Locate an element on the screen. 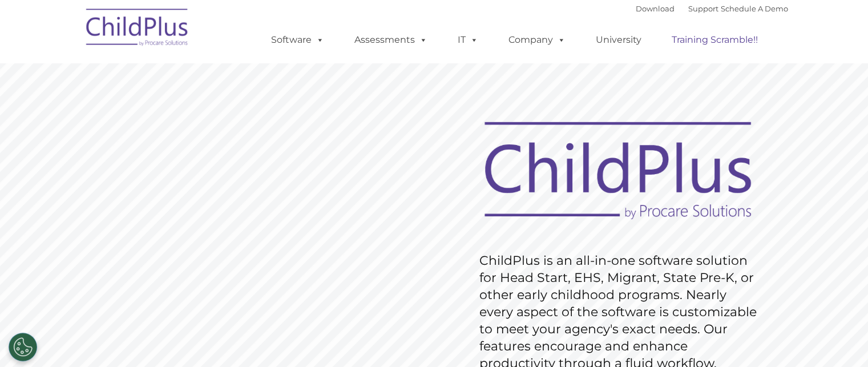  a: Company is located at coordinates (537, 40).